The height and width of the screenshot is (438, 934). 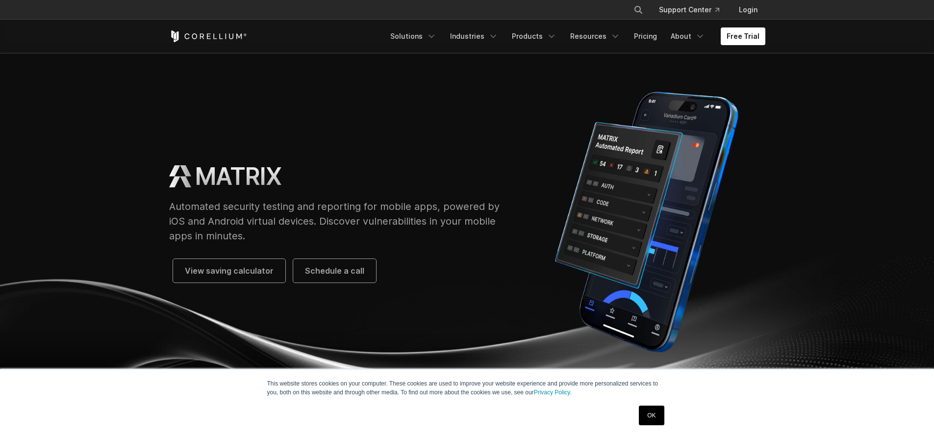 What do you see at coordinates (339, 221) in the screenshot?
I see `p: Automated security testing and reporting for mobile apps, powered by iOS and Android virtual devi...` at bounding box center [339, 221].